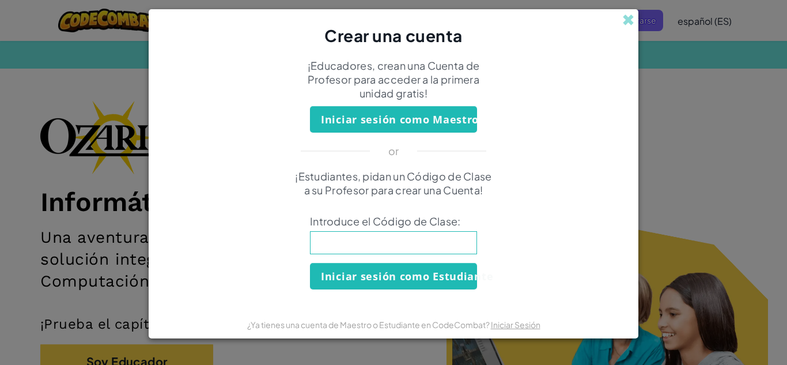  I want to click on a: Iniciar Sesión, so click(516, 325).